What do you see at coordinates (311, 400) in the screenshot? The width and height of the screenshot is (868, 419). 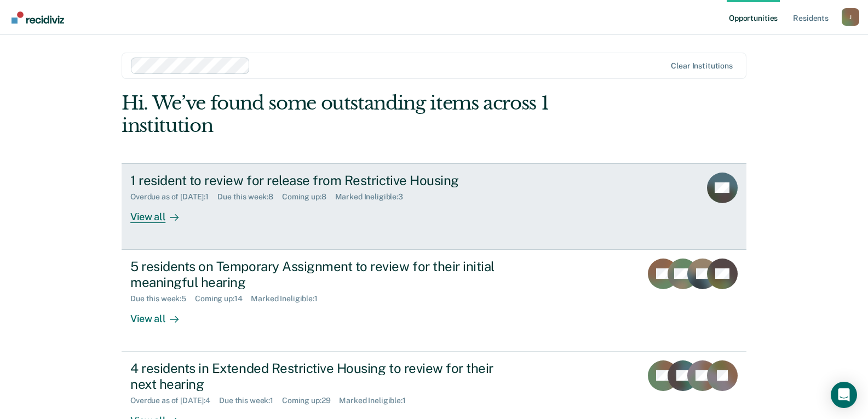 I see `div: Coming up : 29` at bounding box center [311, 400].